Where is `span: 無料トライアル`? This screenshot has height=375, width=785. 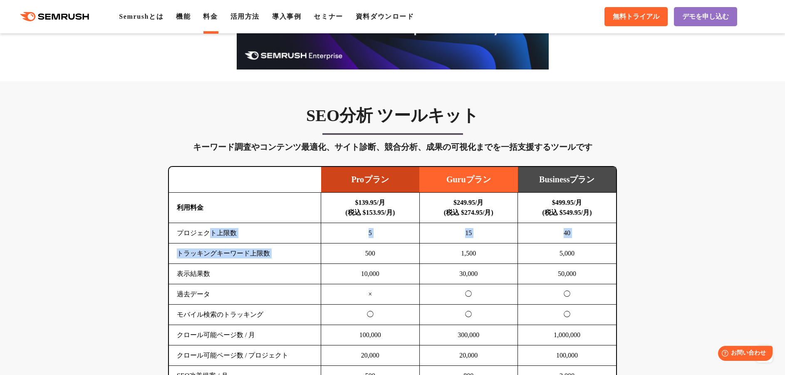
span: 無料トライアル is located at coordinates (636, 17).